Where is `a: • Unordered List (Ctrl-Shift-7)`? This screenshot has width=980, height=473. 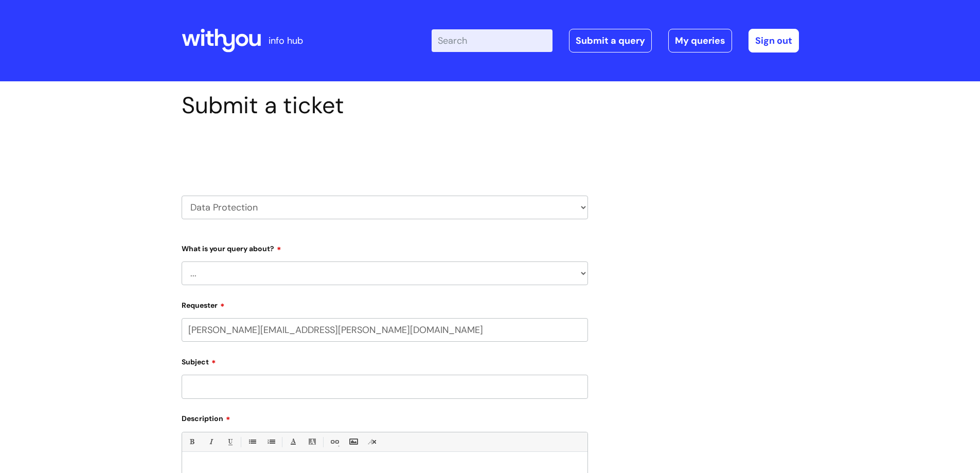
a: • Unordered List (Ctrl-Shift-7) is located at coordinates (251, 441).